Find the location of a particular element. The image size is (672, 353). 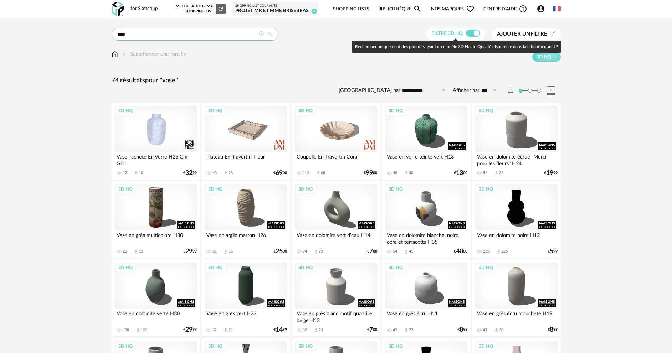

div: 55 is located at coordinates (231, 252).